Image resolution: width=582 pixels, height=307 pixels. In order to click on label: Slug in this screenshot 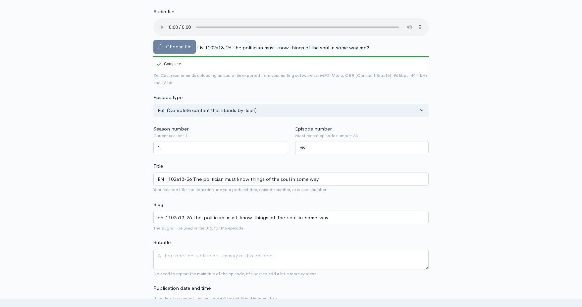, I will do `click(158, 204)`.